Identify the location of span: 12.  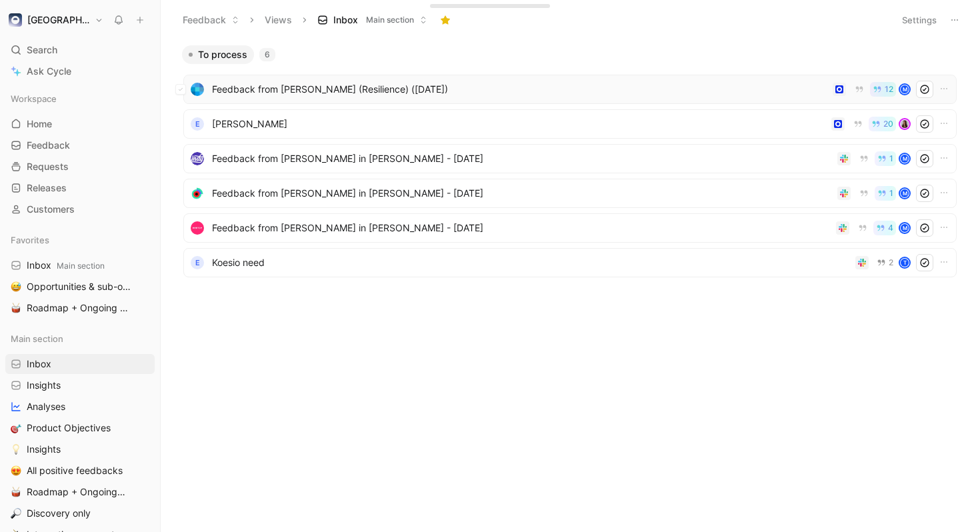
(889, 89).